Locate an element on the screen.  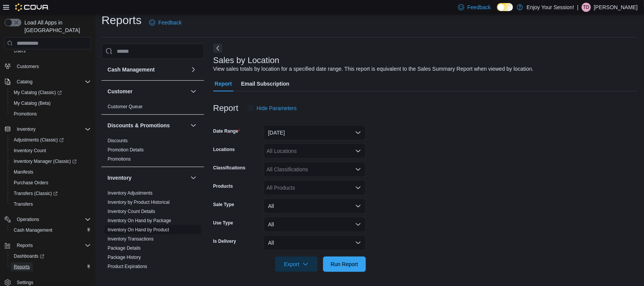
span: Cash Management is located at coordinates (51, 230).